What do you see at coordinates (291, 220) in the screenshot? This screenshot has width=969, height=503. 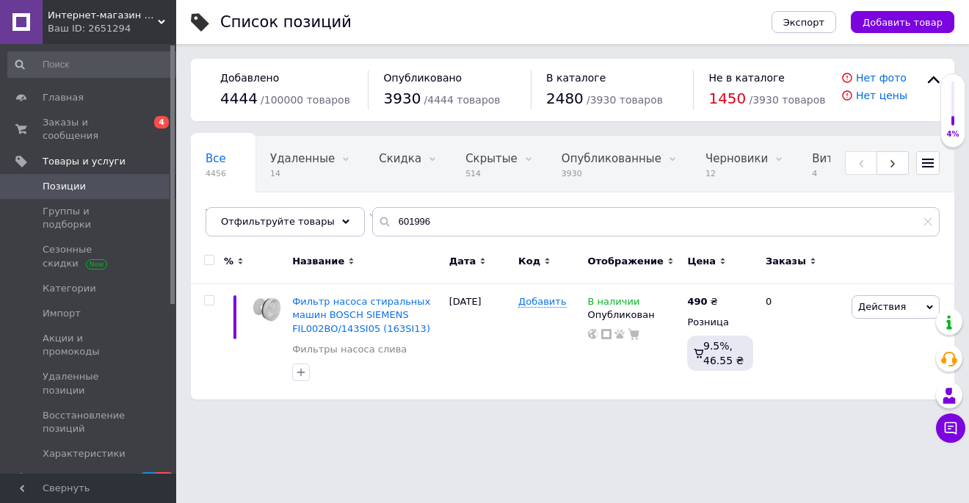 I see `div: Уплотнители к холодильникам производства СССР` at bounding box center [291, 220].